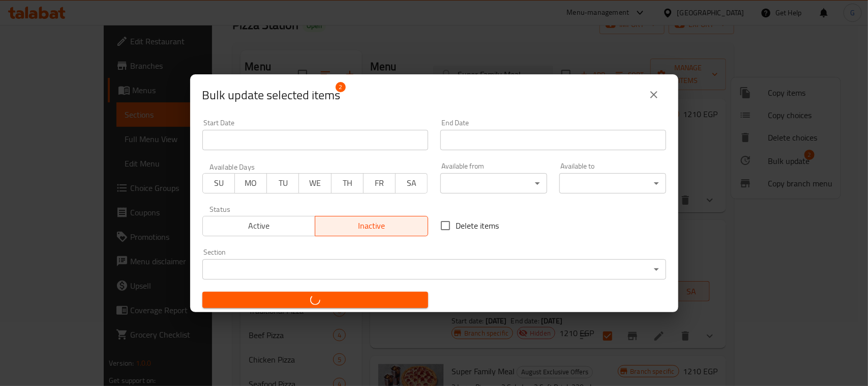  What do you see at coordinates (372, 225) in the screenshot?
I see `span: Inactive` at bounding box center [372, 225].